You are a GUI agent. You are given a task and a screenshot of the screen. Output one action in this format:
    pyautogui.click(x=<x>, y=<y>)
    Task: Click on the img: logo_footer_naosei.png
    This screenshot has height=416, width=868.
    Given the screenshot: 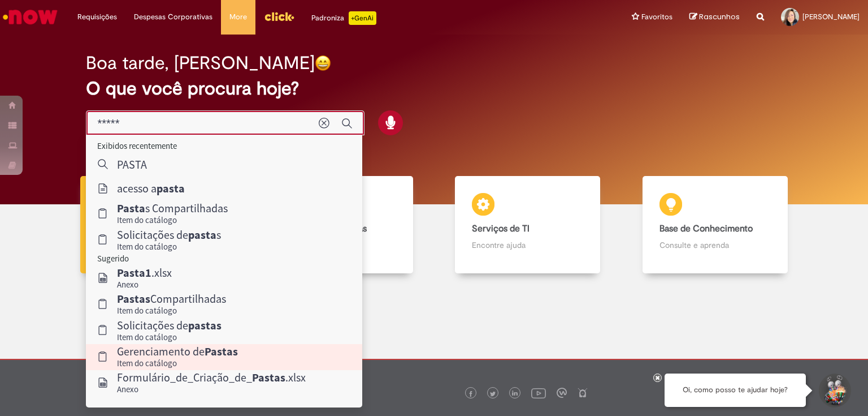 What is the action you would take?
    pyautogui.click(x=583, y=392)
    